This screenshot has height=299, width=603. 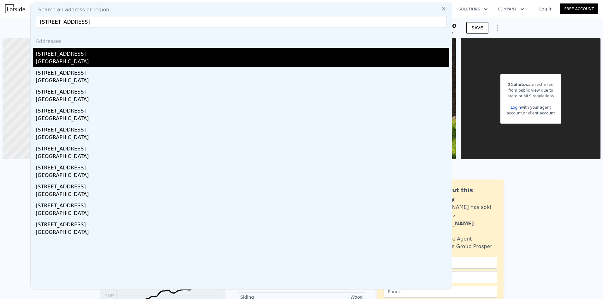 What do you see at coordinates (478, 28) in the screenshot?
I see `button: SAVE` at bounding box center [478, 28].